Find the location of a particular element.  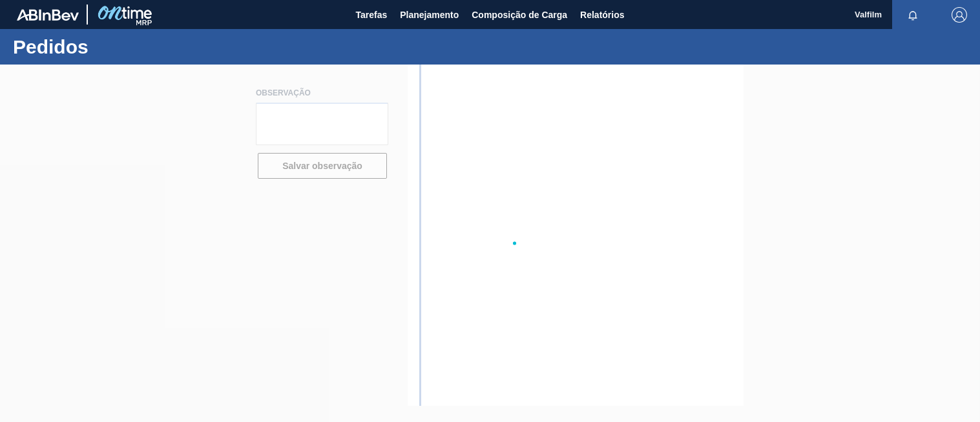

span: Relatórios is located at coordinates (602, 15).